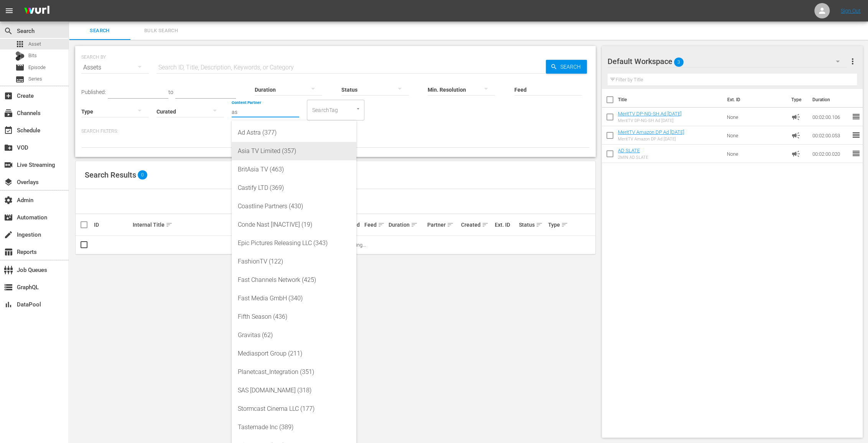  Describe the element at coordinates (33, 55) in the screenshot. I see `span: Bits` at that location.